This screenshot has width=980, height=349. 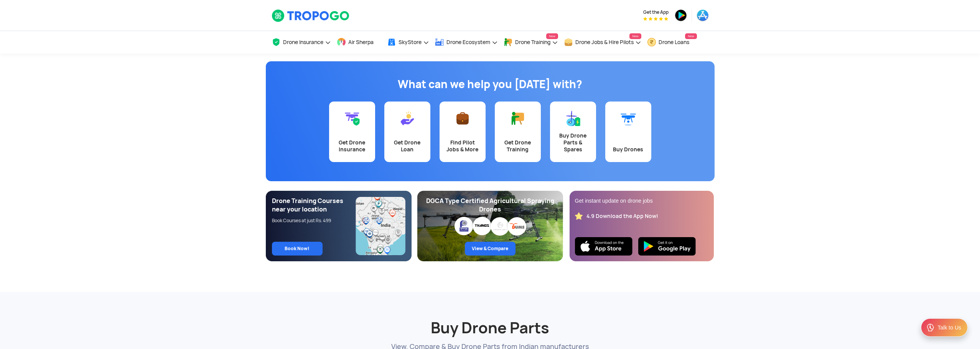 I want to click on div: DGCA Type Certified Agricultural Spraying Drones, so click(x=490, y=206).